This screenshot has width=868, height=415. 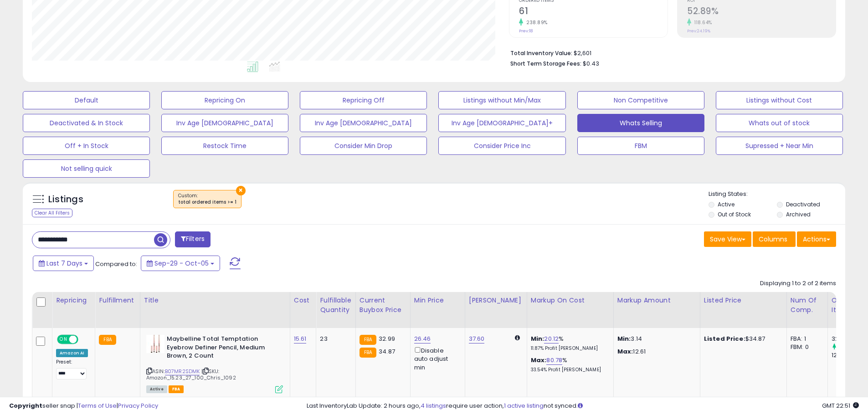 What do you see at coordinates (72, 353) in the screenshot?
I see `div: Amazon AI` at bounding box center [72, 353].